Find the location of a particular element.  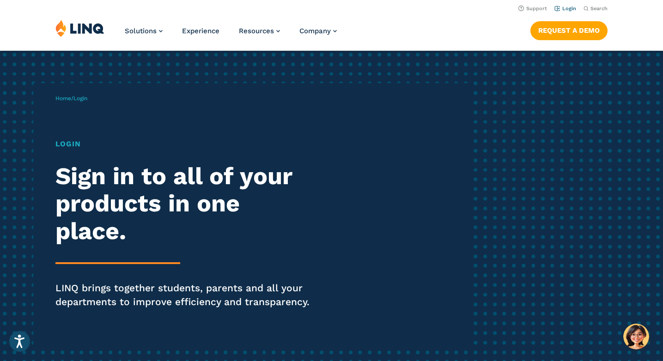

span: Login is located at coordinates (80, 98).